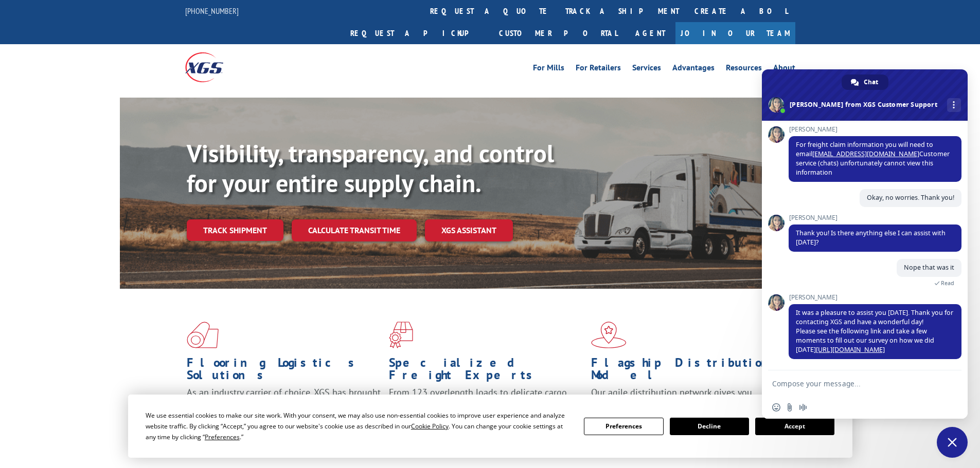  What do you see at coordinates (417, 33) in the screenshot?
I see `a: Request a pickup` at bounding box center [417, 33].